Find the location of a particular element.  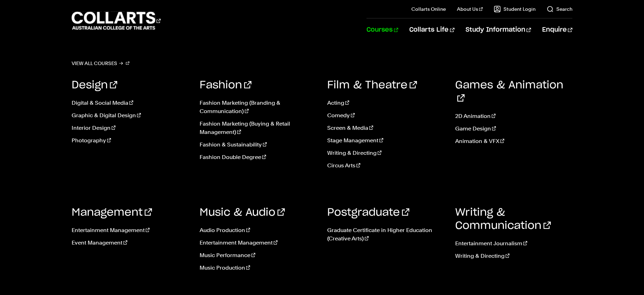

a: About Us is located at coordinates (470, 9).